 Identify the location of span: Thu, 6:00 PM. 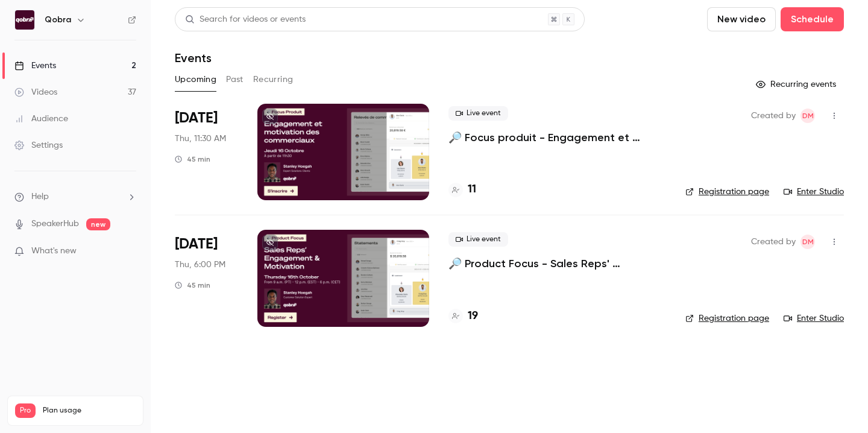
(200, 265).